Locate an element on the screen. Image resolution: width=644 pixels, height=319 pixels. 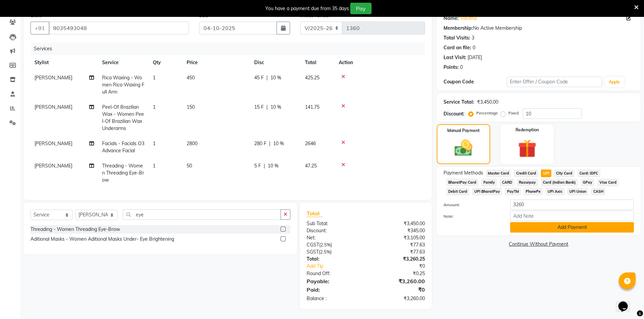
span: CARD is located at coordinates (507, 182).